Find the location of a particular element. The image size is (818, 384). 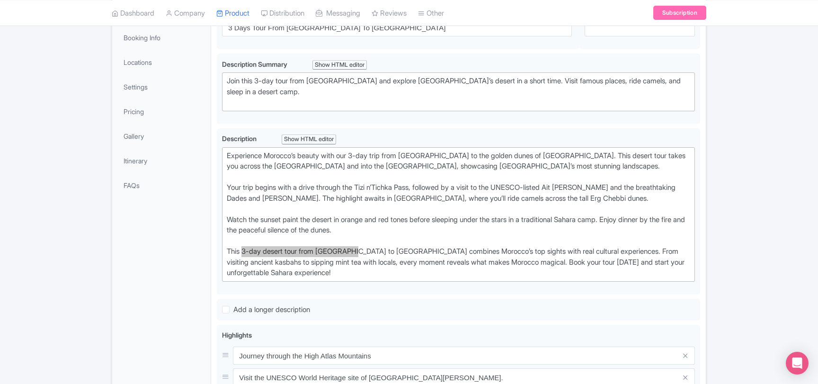

a: Pricing is located at coordinates (161, 111).